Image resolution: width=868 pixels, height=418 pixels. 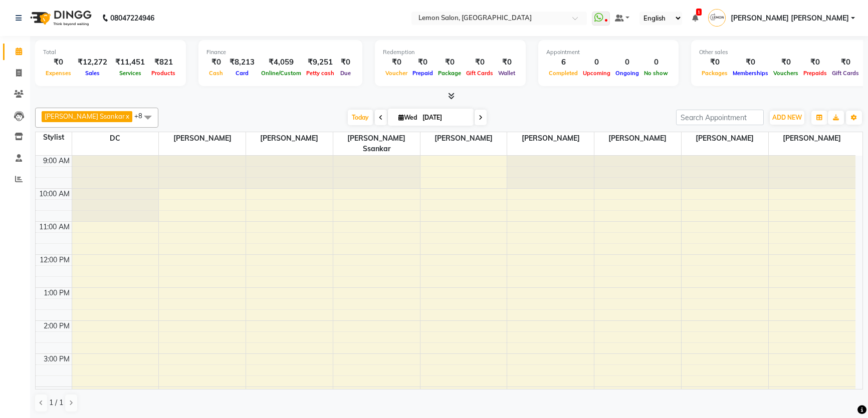 What do you see at coordinates (449, 73) in the screenshot?
I see `span: Package` at bounding box center [449, 73].